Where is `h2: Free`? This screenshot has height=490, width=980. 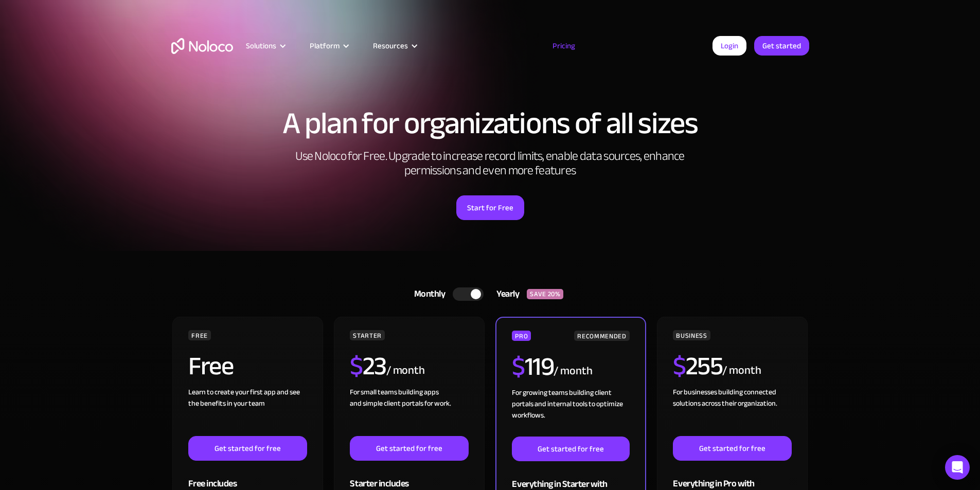 h2: Free is located at coordinates (210, 366).